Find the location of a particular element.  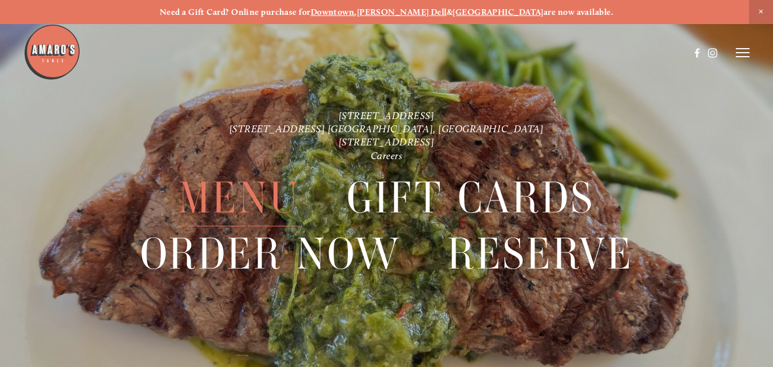

a: Reserve is located at coordinates (540, 254).